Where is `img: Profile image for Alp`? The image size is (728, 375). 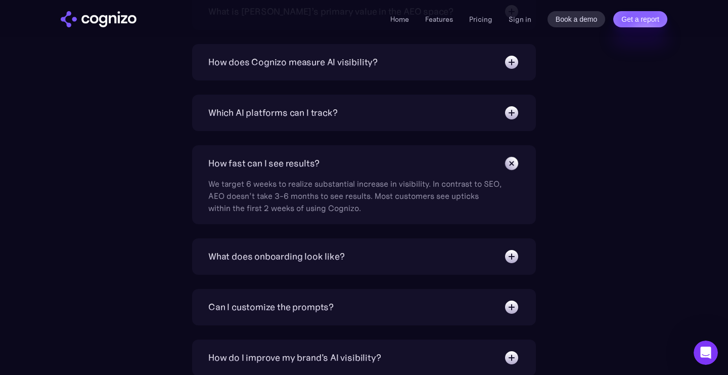 img: Profile image for Alp is located at coordinates (148, 26).